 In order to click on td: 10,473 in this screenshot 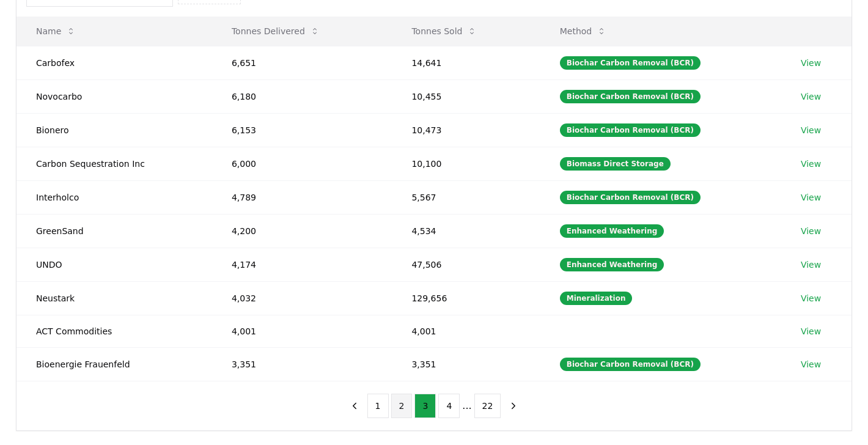, I will do `click(466, 130)`.